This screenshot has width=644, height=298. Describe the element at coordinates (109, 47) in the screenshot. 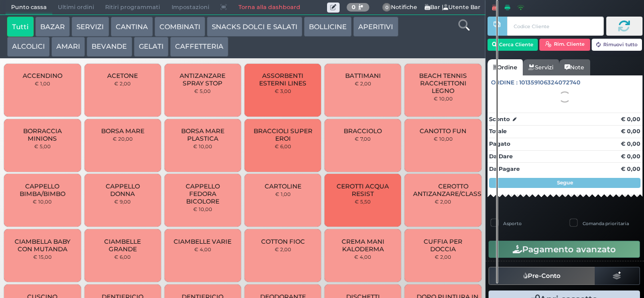

I see `button: BEVANDE` at that location.